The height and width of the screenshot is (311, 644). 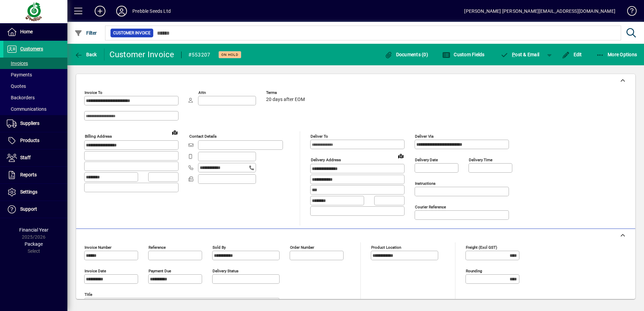 What do you see at coordinates (21, 98) in the screenshot?
I see `span: Backorders` at bounding box center [21, 98].